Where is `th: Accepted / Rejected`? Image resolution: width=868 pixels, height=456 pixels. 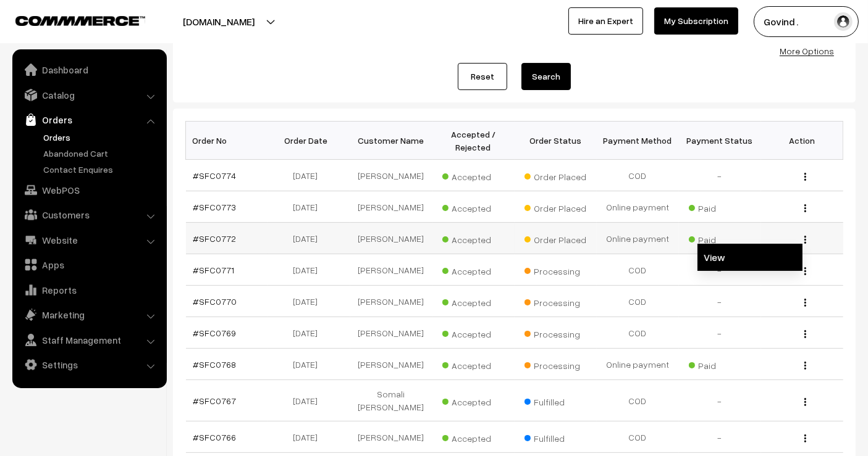
th: Accepted / Rejected is located at coordinates (473, 141).